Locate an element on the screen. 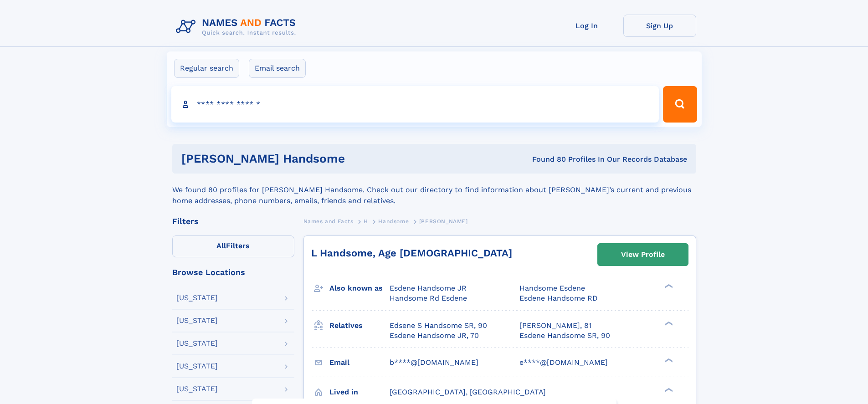 The width and height of the screenshot is (868, 404). img: Logo Names and Facts is located at coordinates (238, 27).